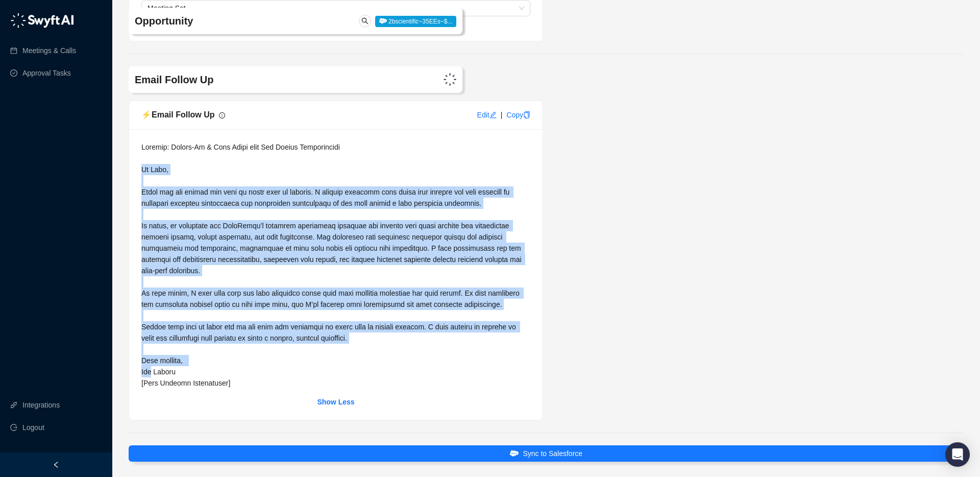  Describe the element at coordinates (227, 21) in the screenshot. I see `h4: Opportunity` at that location.